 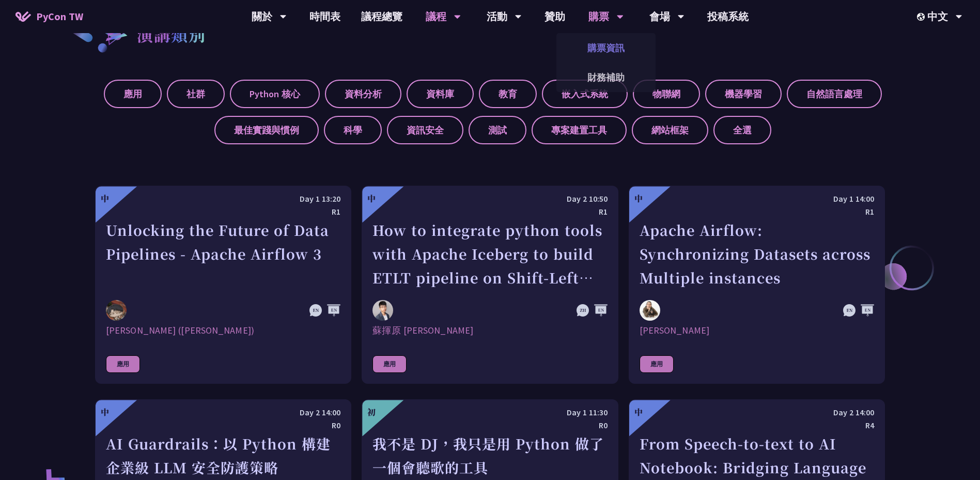 I want to click on img: heading-bullet, so click(x=116, y=34).